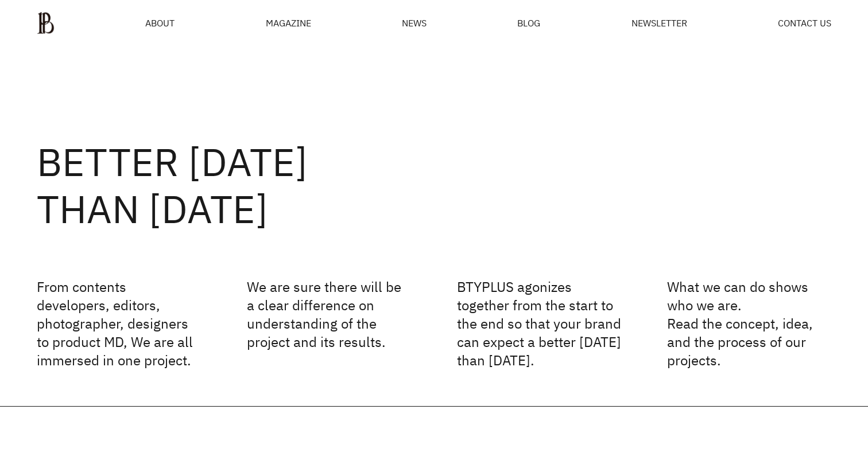 This screenshot has width=868, height=472. I want to click on p: From contents developers, editors, photographer, designers to product MD, We are all immersed in ..., so click(119, 323).